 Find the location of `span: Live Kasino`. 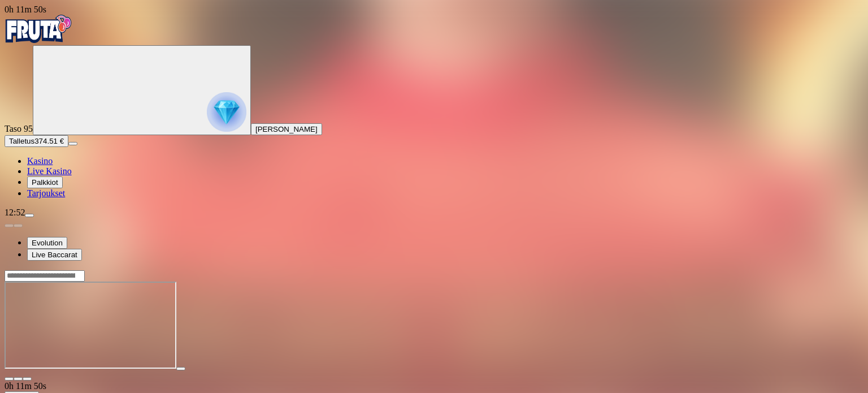

span: Live Kasino is located at coordinates (49, 170).